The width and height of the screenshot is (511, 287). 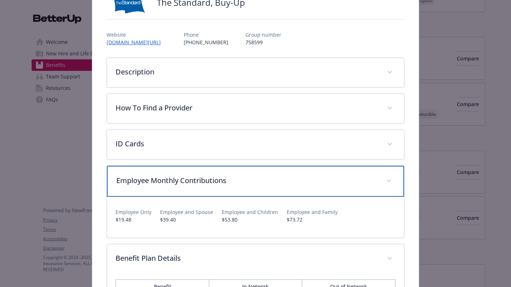 What do you see at coordinates (312, 212) in the screenshot?
I see `p: Employee and Family` at bounding box center [312, 212].